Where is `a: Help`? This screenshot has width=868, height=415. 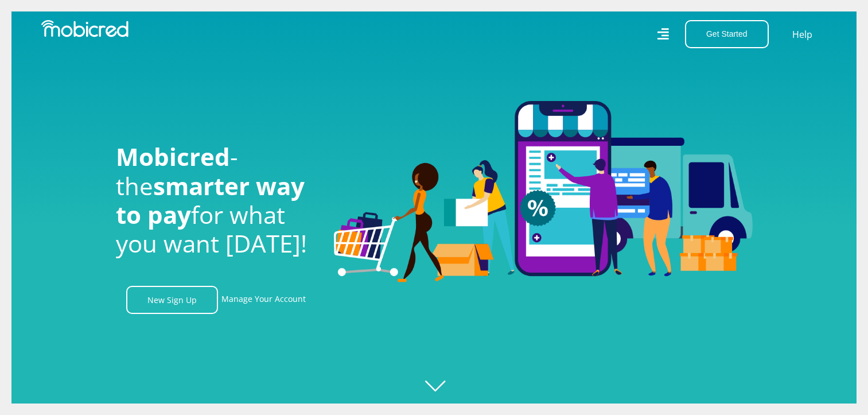 a: Help is located at coordinates (803, 34).